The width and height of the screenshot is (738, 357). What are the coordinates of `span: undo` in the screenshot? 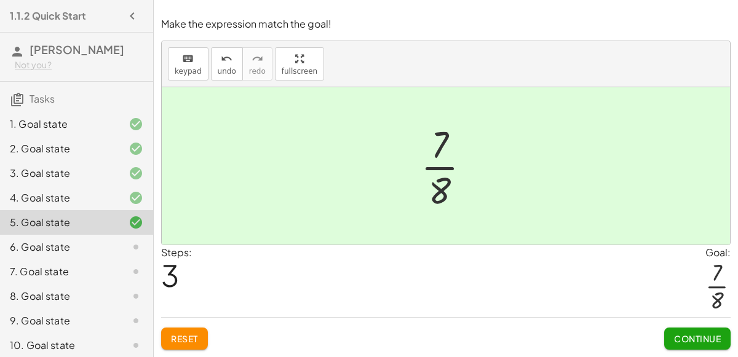 It's located at (227, 71).